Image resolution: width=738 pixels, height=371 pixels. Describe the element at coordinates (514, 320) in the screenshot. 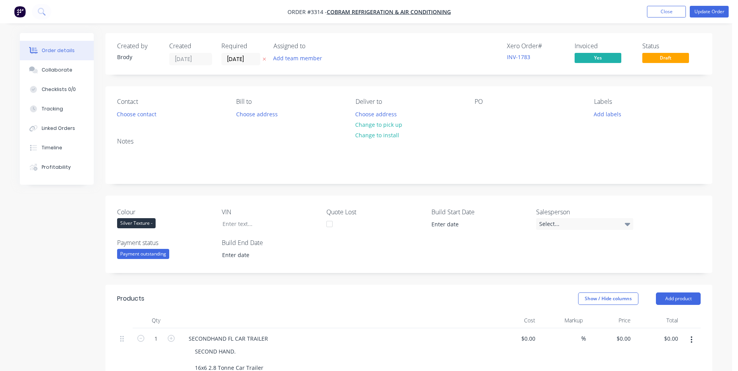

I see `div: Cost` at that location.